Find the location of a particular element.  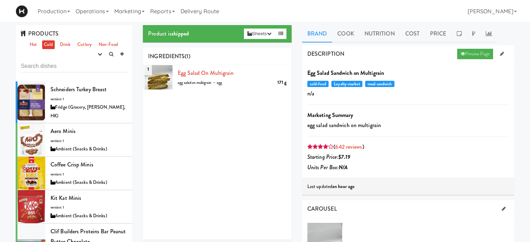

a: Price is located at coordinates (438, 34).